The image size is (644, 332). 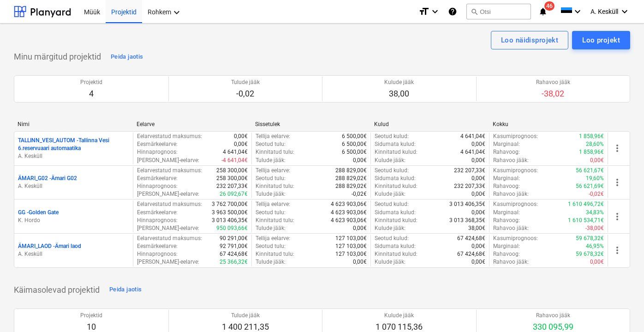 What do you see at coordinates (399, 82) in the screenshot?
I see `p: Kulude jääk` at bounding box center [399, 82].